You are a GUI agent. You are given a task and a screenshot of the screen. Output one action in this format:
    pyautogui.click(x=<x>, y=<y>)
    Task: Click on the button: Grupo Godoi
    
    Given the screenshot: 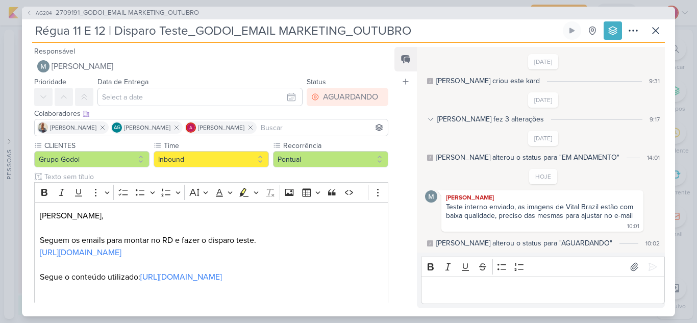 What is the action you would take?
    pyautogui.click(x=92, y=159)
    